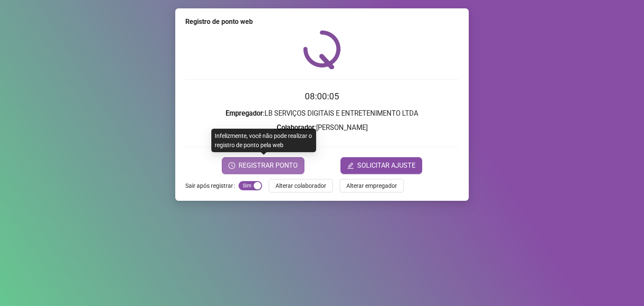 The image size is (644, 306). I want to click on div: Infelizmente, você não pode realizar o registro de ponto pela web, so click(263, 140).